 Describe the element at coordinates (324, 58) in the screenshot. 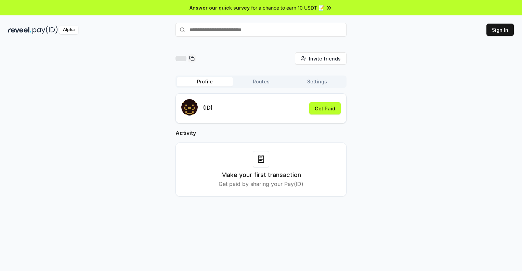

I see `span: Invite friends` at that location.